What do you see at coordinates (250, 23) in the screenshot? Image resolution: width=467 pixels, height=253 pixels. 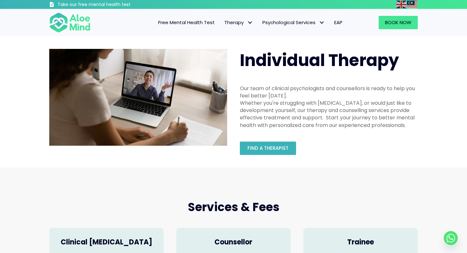 I see `span: Therapy: submenu` at bounding box center [250, 23].